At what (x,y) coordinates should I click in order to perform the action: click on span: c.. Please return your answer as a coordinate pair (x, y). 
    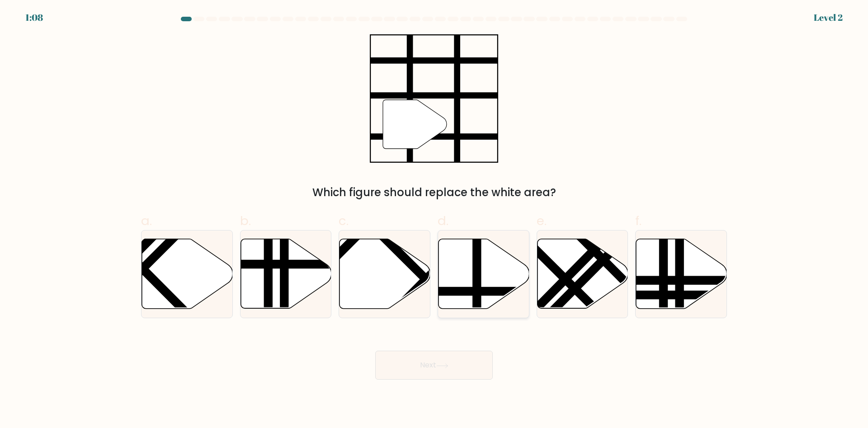
    Looking at the image, I should click on (344, 221).